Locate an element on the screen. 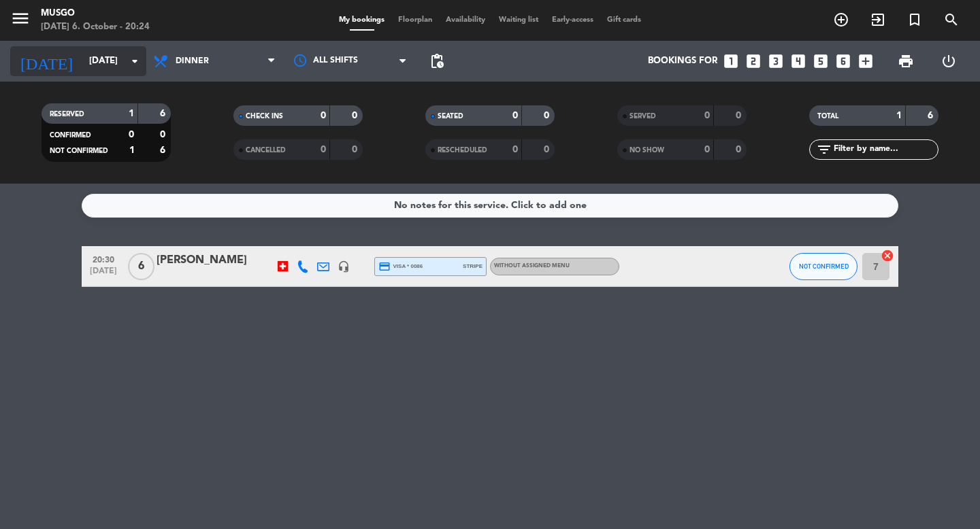 The image size is (980, 529). button: menu is located at coordinates (21, 21).